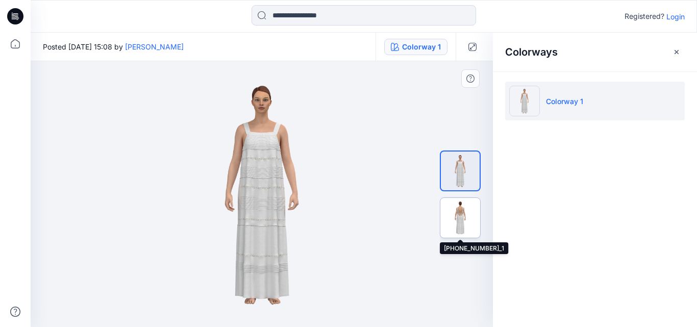  What do you see at coordinates (675, 16) in the screenshot?
I see `p: Login` at bounding box center [675, 16].